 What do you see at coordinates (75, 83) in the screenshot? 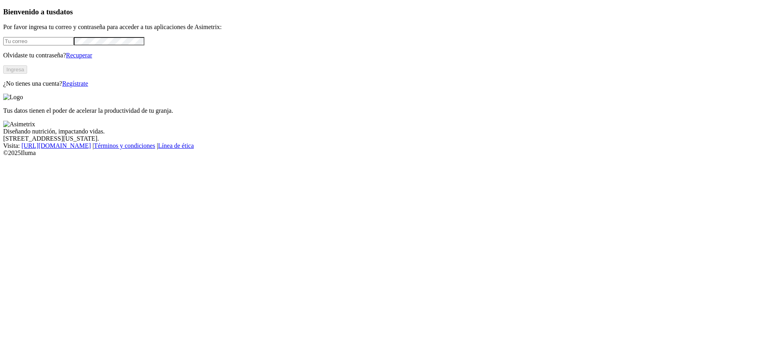
I see `a: Regístrate` at bounding box center [75, 83].